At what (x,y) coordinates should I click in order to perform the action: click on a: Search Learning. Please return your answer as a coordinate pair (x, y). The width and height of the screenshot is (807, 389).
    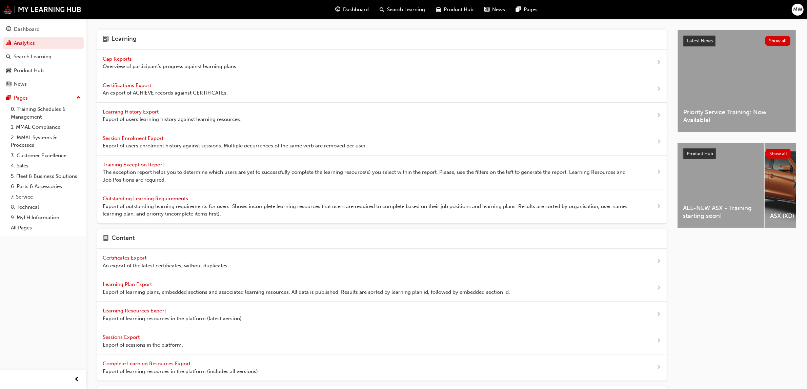
    Looking at the image, I should click on (43, 57).